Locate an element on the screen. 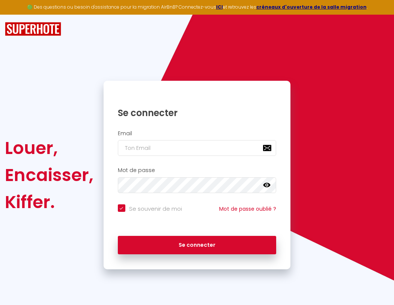 This screenshot has height=305, width=394. h1: Se connecter is located at coordinates (197, 113).